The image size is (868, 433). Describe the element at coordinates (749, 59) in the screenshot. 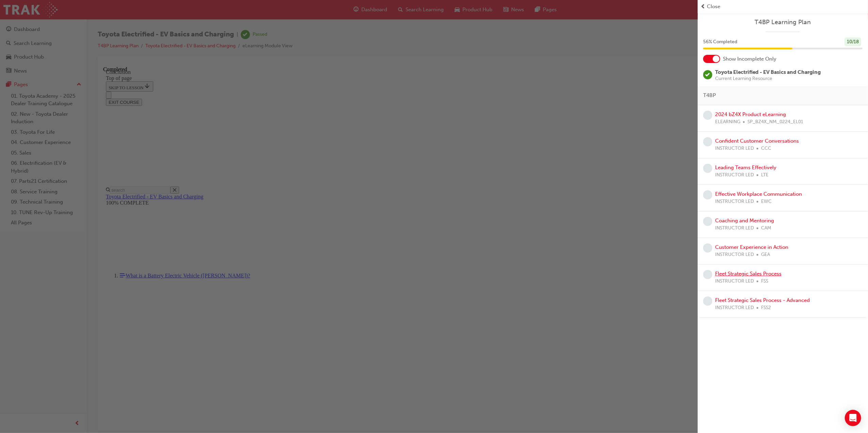

I see `span: Show Incomplete Only` at that location.